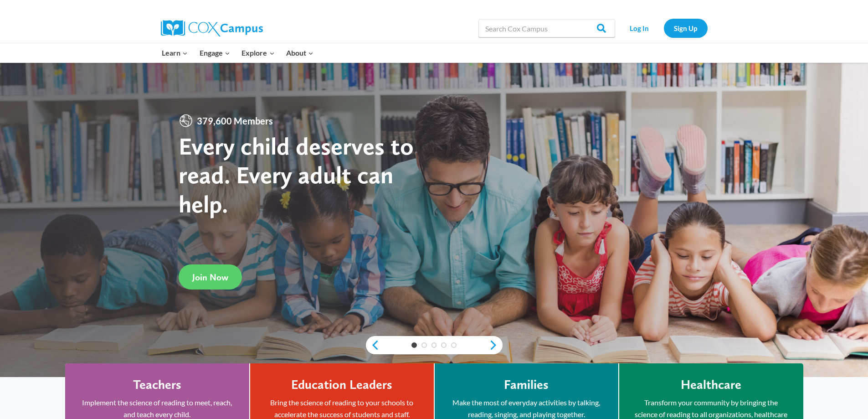 This screenshot has height=419, width=868. I want to click on strong: Every child deserves to read. Every adult can help., so click(296, 174).